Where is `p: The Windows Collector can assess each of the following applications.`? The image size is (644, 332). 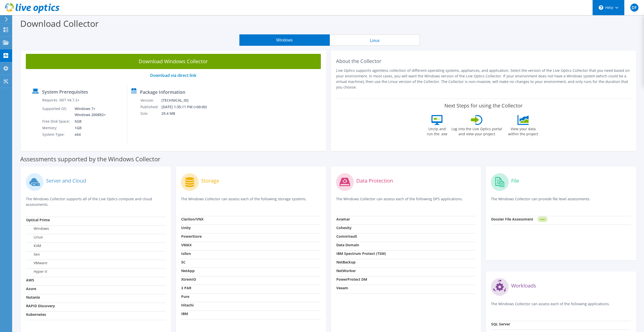 p: The Windows Collector can assess each of the following applications. is located at coordinates (561, 306).